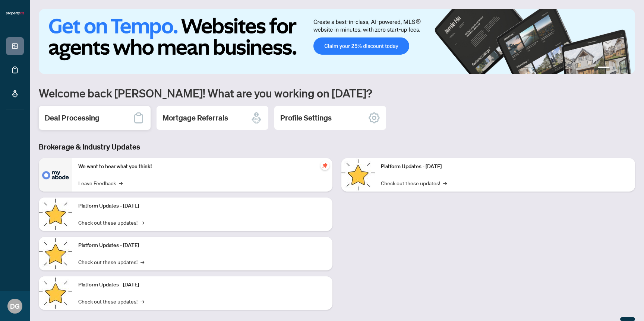 The height and width of the screenshot is (321, 644). What do you see at coordinates (15, 306) in the screenshot?
I see `span: DG` at bounding box center [15, 306].